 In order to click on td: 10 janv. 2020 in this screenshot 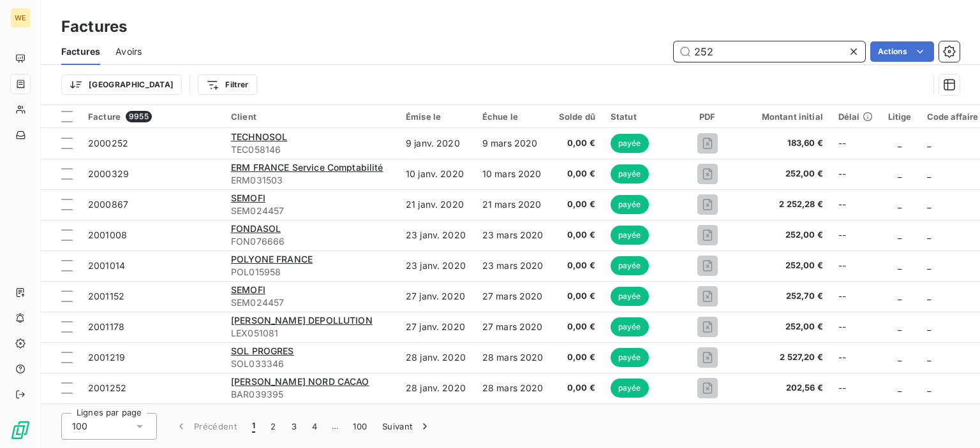, I will do `click(436, 174)`.